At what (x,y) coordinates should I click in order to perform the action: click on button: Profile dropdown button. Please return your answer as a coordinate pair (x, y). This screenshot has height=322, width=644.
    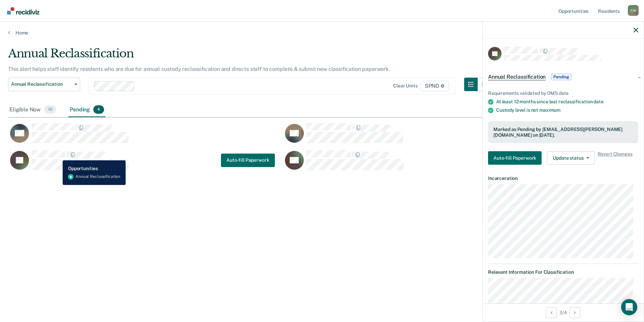
    Looking at the image, I should click on (634, 10).